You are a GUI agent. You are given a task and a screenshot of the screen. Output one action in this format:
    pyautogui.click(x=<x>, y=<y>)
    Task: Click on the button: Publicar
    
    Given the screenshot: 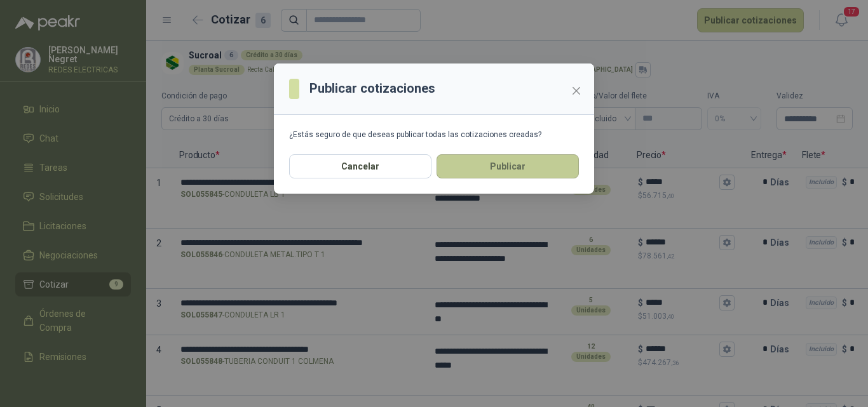 What is the action you would take?
    pyautogui.click(x=507, y=167)
    